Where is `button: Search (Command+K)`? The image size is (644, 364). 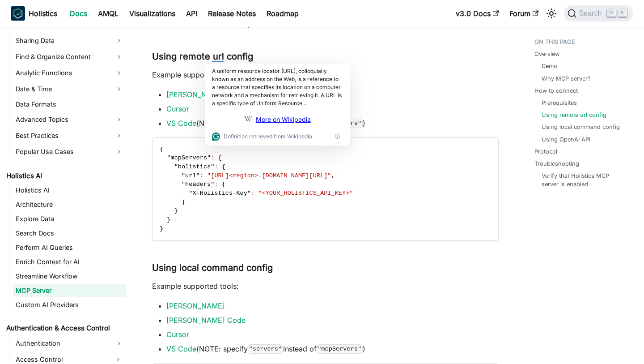
button: Search (Command+K) is located at coordinates (598, 14).